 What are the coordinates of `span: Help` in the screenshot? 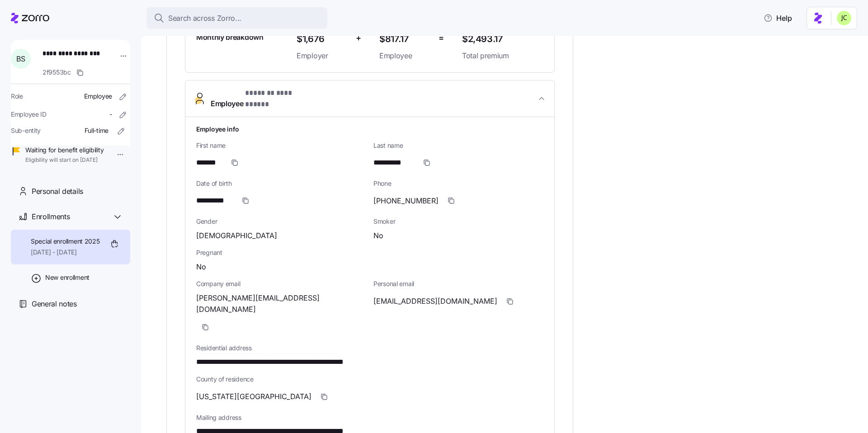 It's located at (777, 18).